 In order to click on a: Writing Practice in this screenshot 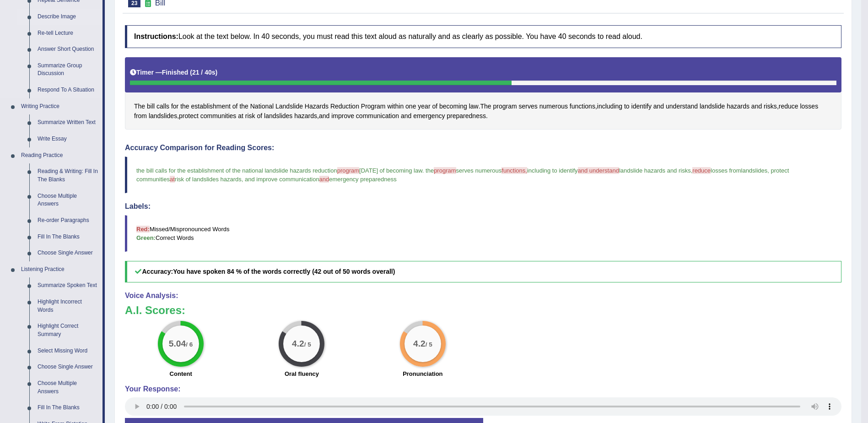, I will do `click(60, 107)`.